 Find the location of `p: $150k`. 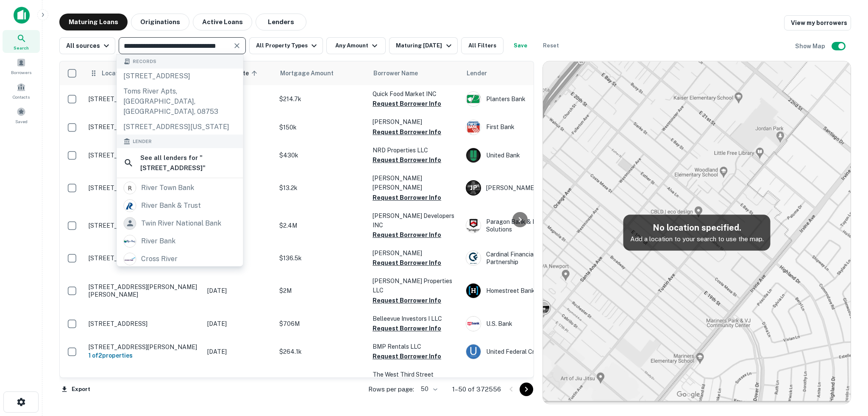

p: $150k is located at coordinates (322, 127).